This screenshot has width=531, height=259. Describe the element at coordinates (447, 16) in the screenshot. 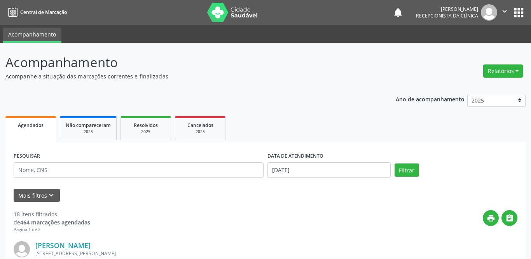

I see `span: Recepcionista da clínica` at that location.